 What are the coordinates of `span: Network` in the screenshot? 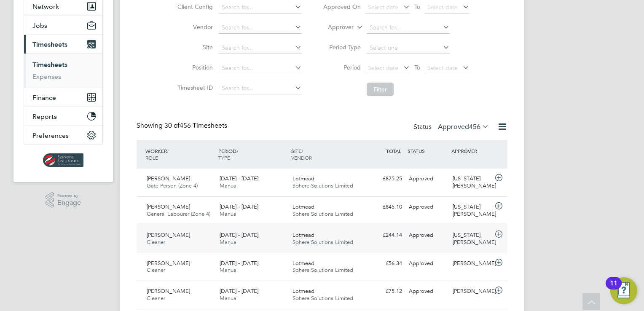 It's located at (46, 6).